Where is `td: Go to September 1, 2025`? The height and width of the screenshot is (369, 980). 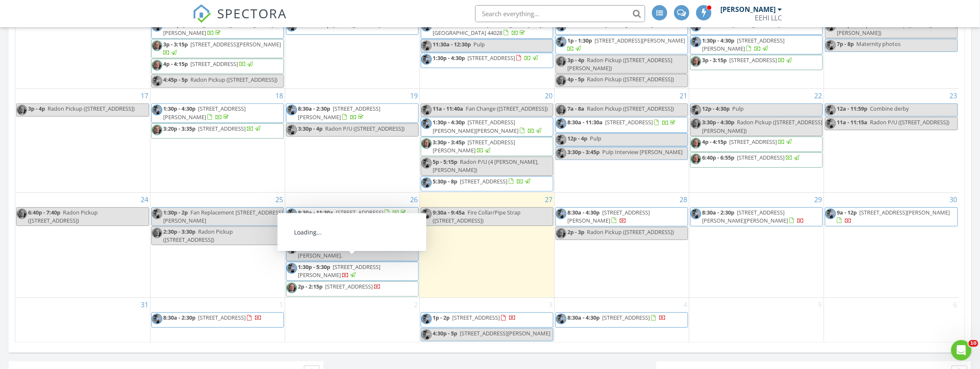 td: Go to September 1, 2025 is located at coordinates (217, 320).